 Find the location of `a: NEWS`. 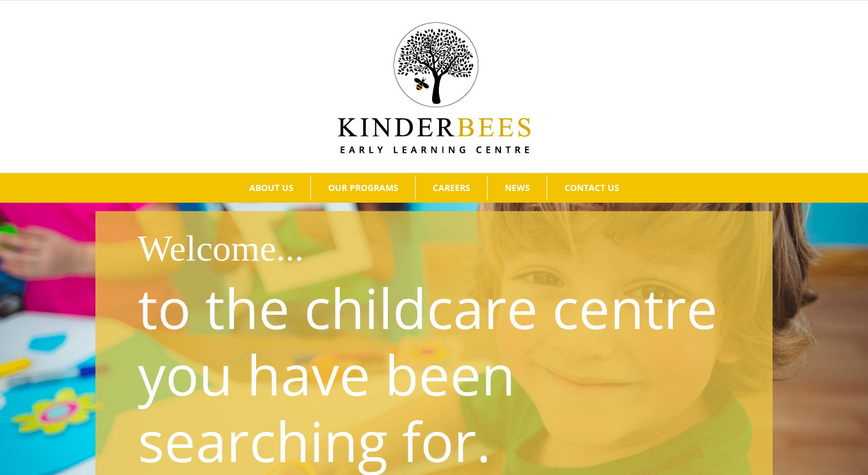

a: NEWS is located at coordinates (517, 188).